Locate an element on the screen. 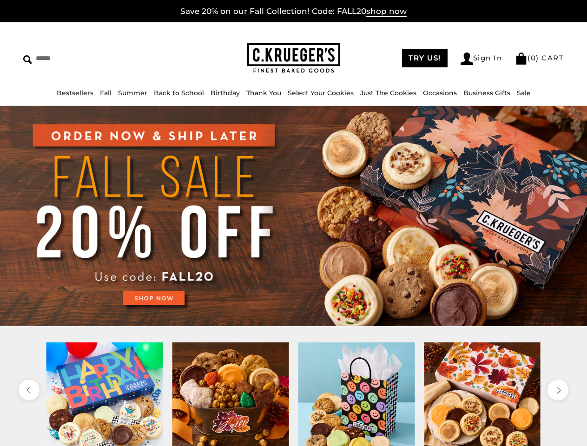 The image size is (587, 446). button: next is located at coordinates (558, 390).